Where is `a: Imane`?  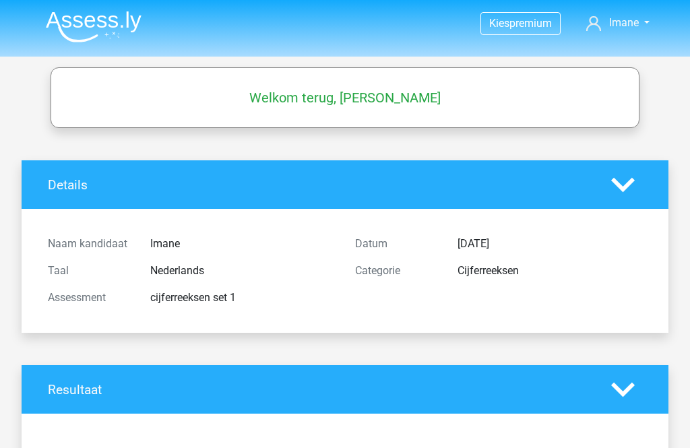 a: Imane is located at coordinates (618, 23).